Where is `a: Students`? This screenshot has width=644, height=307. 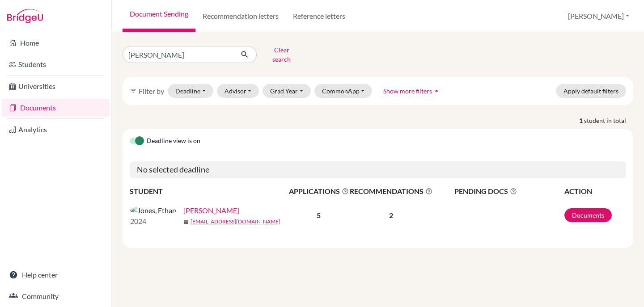 a: Students is located at coordinates (55, 64).